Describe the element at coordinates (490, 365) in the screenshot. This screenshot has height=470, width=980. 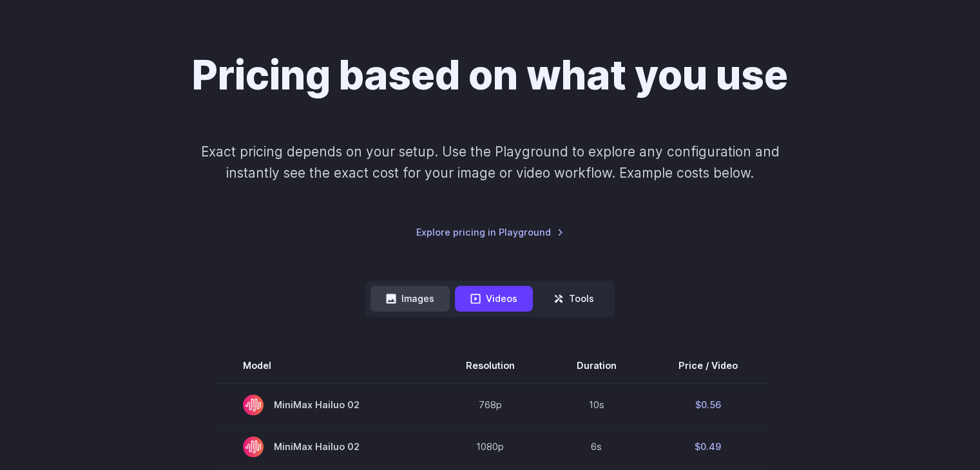
I see `th: Resolution` at that location.